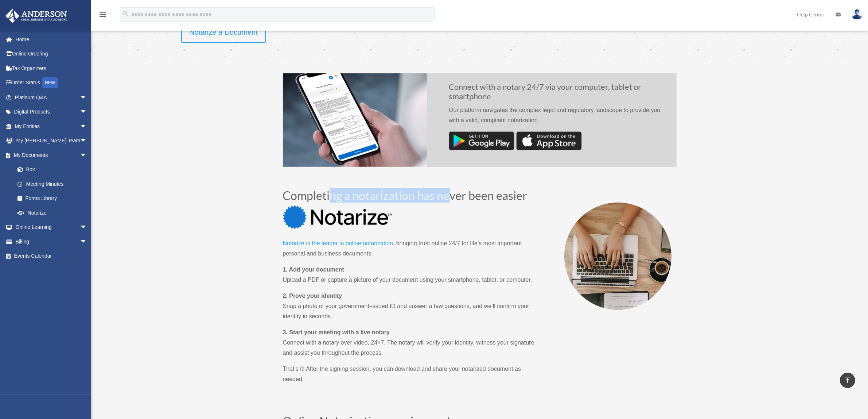 Image resolution: width=868 pixels, height=419 pixels. I want to click on a: Meeting Minutes, so click(54, 184).